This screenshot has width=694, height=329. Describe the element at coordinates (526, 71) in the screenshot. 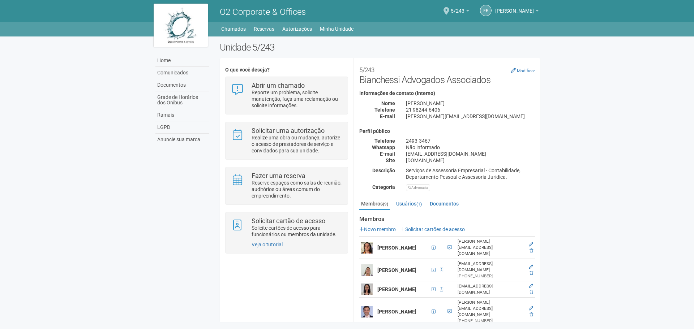

I see `small: Modificar` at that location.